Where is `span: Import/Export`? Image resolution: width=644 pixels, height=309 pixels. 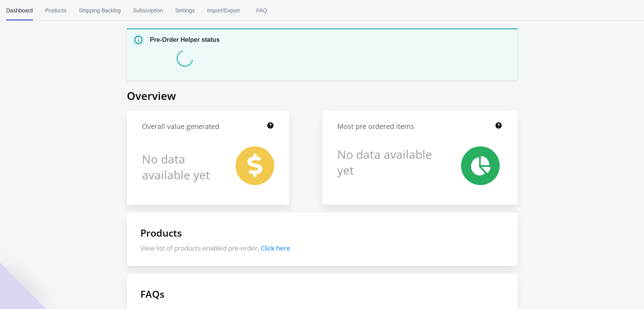 span: Import/Export is located at coordinates (223, 11).